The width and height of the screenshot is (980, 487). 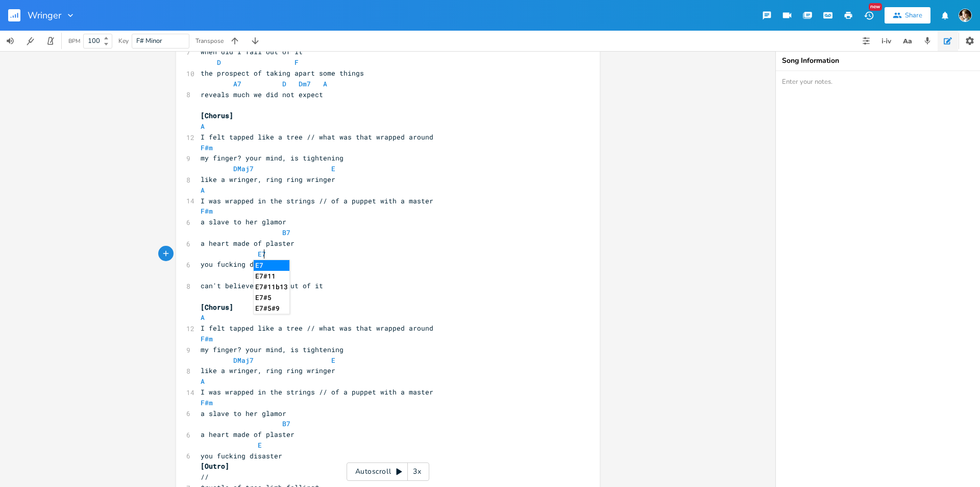 I want to click on span: E7, so click(x=262, y=254).